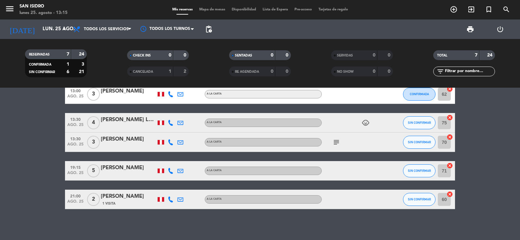 This screenshot has height=240, width=520. I want to click on i: search, so click(507, 9).